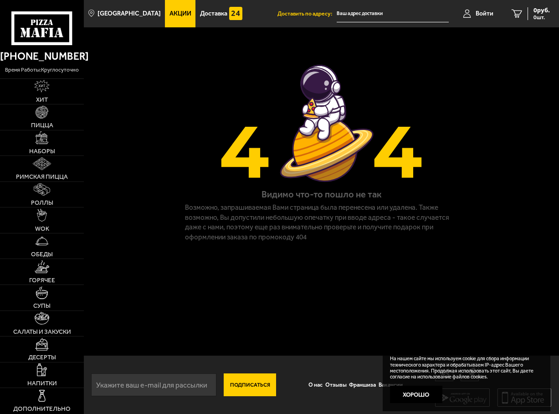  Describe the element at coordinates (250, 385) in the screenshot. I see `button: Подписаться` at that location.